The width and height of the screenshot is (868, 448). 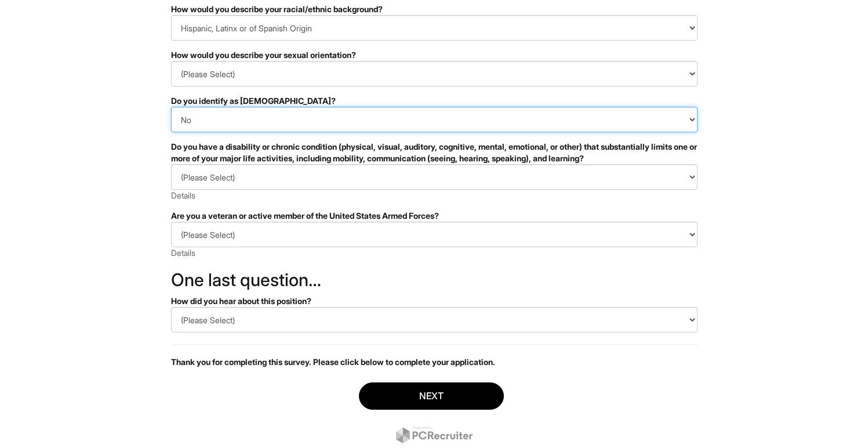 What do you see at coordinates (434, 215) in the screenshot?
I see `div: Are you a veteran or active member of the United States Armed Forces?` at bounding box center [434, 215].